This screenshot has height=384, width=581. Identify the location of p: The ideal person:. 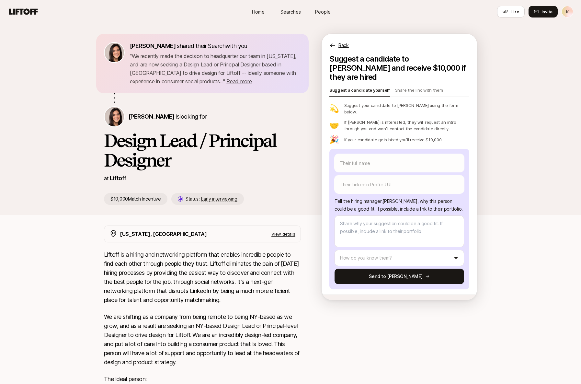
(203, 379).